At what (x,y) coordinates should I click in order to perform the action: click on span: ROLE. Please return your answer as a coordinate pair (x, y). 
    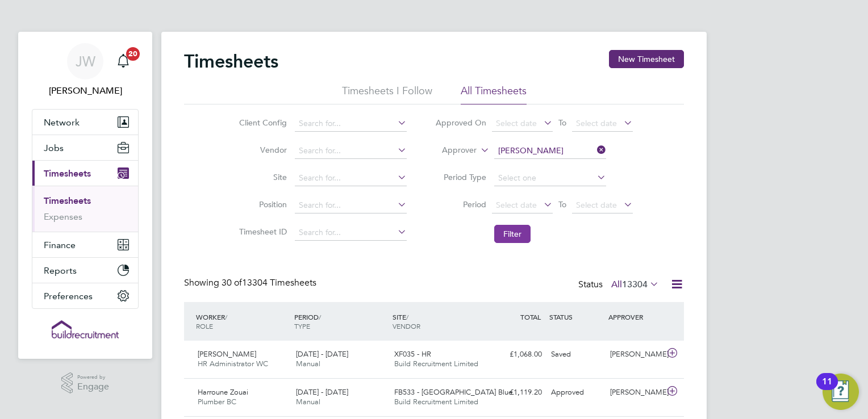
    Looking at the image, I should click on (205, 326).